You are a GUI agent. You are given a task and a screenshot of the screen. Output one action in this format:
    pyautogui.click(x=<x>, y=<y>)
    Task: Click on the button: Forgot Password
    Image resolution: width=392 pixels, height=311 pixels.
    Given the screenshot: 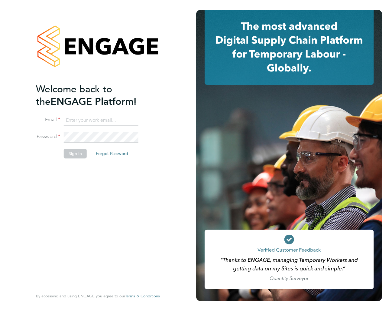 What is the action you would take?
    pyautogui.click(x=112, y=153)
    